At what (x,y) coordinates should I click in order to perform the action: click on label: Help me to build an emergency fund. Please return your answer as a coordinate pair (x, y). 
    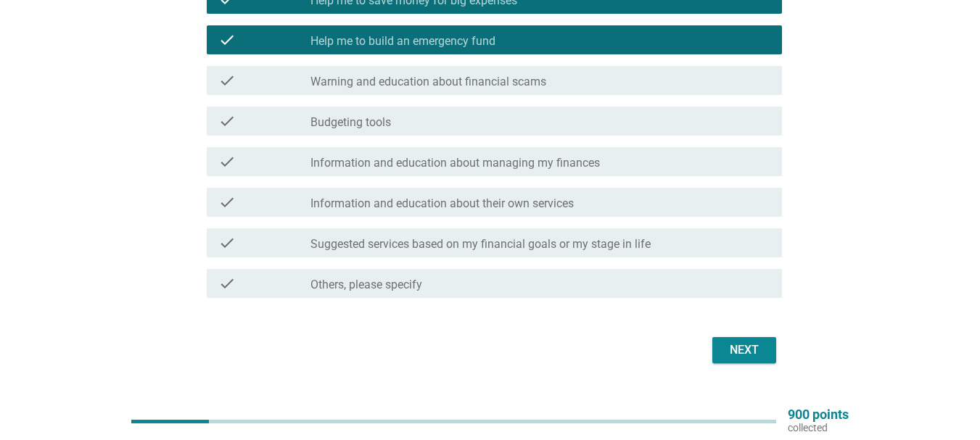
    Looking at the image, I should click on (403, 41).